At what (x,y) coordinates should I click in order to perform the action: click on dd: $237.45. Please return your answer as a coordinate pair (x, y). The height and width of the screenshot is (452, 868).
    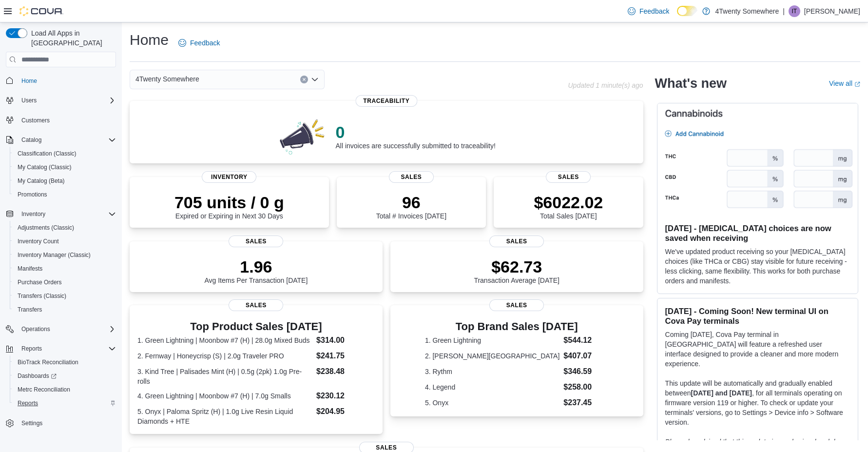
    Looking at the image, I should click on (586, 403).